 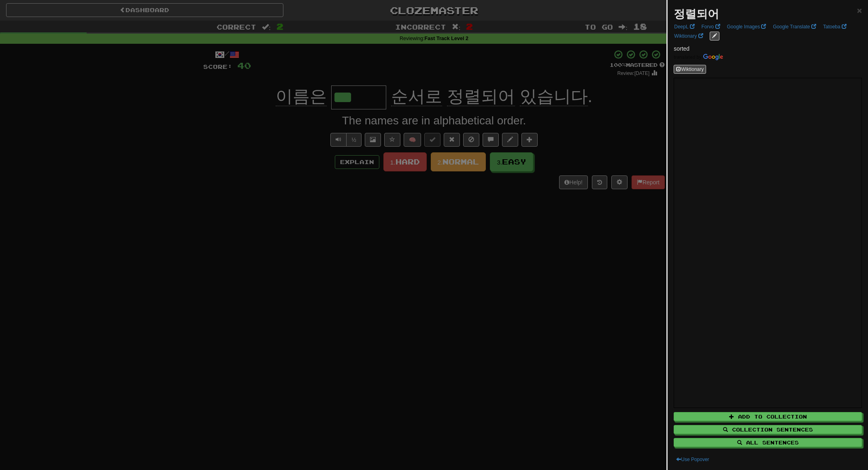 I want to click on button: edit links, so click(x=714, y=36).